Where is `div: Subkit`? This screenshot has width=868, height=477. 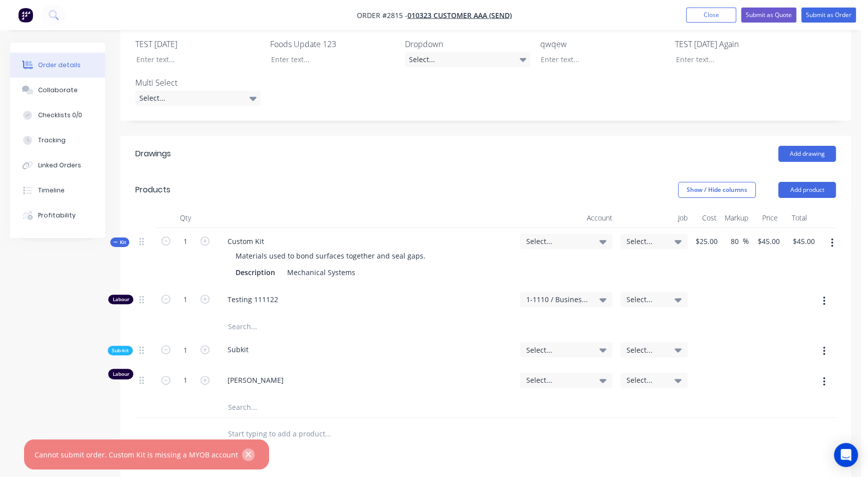 div: Subkit is located at coordinates (238, 349).